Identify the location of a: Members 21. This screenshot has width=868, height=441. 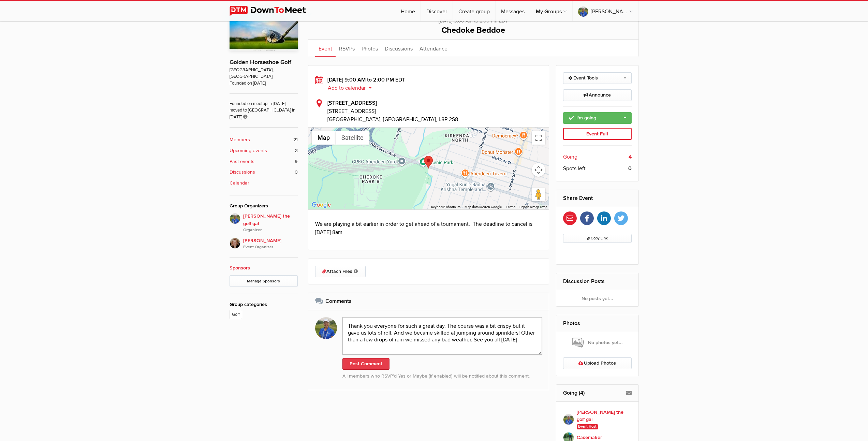
(263, 140).